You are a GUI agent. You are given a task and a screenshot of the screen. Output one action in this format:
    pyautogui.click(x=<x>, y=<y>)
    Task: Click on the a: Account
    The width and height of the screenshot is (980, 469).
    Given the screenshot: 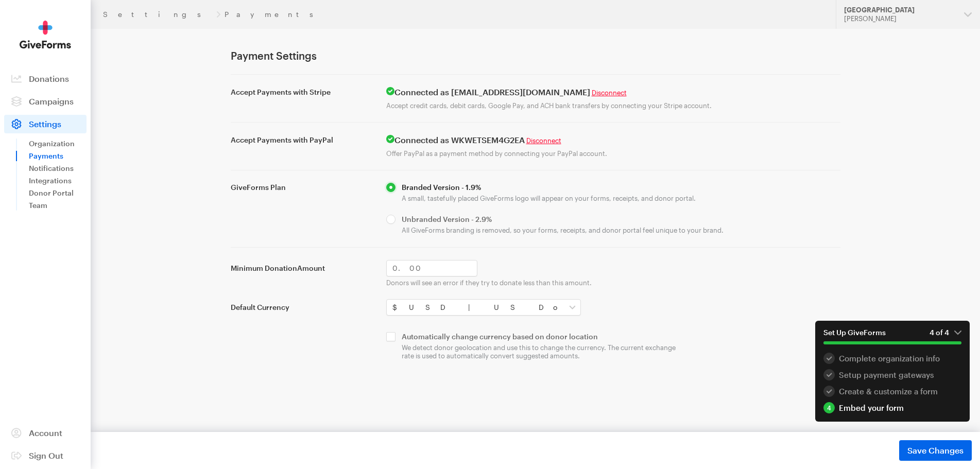 What is the action you would take?
    pyautogui.click(x=45, y=433)
    